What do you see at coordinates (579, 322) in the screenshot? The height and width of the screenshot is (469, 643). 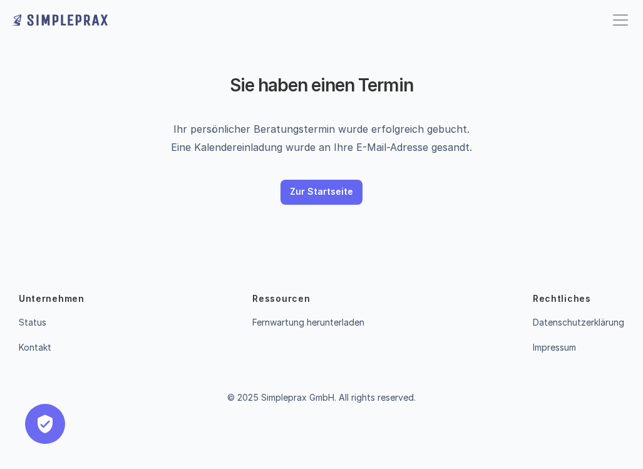 I see `a: Datenschutzerklärung` at bounding box center [579, 322].